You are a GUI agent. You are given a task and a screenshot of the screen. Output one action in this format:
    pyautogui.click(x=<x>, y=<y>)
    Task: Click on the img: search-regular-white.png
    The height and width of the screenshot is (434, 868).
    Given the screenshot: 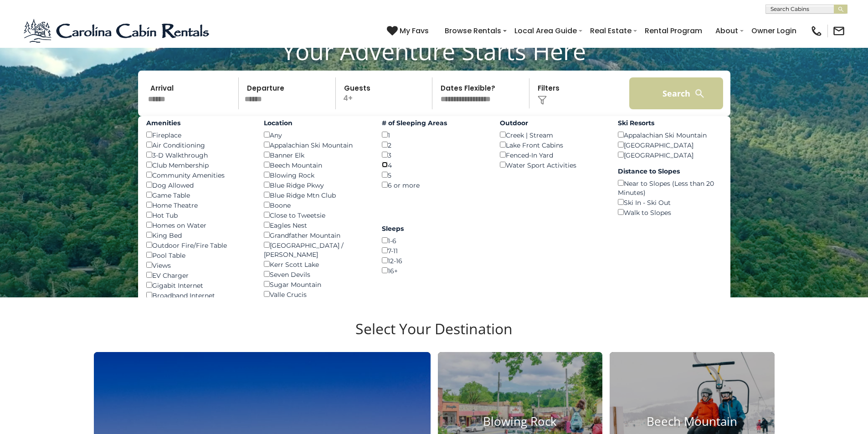 What is the action you would take?
    pyautogui.click(x=699, y=93)
    